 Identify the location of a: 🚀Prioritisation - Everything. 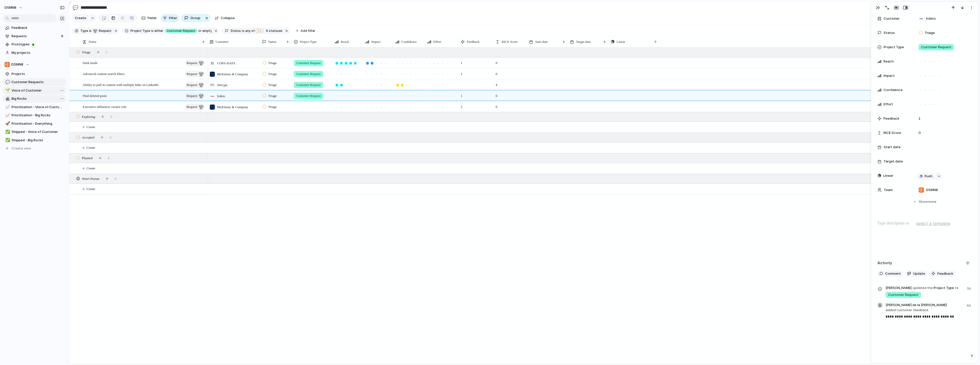
(34, 124).